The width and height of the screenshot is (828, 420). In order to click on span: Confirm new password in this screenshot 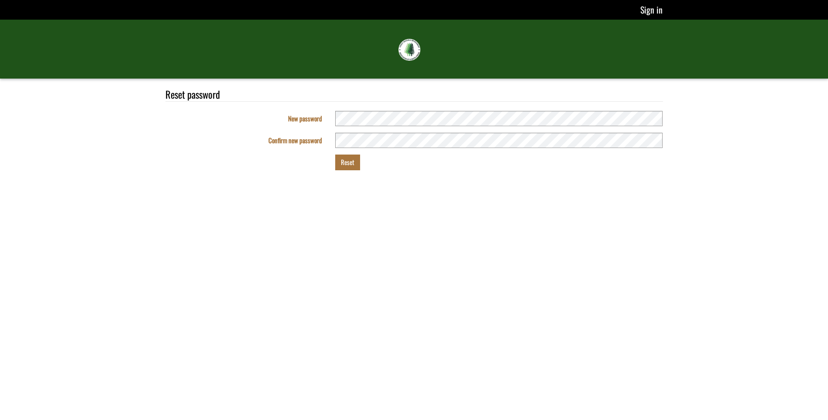, I will do `click(295, 140)`.